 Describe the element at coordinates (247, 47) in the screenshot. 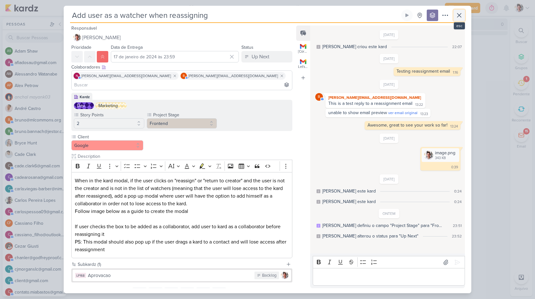

I see `label: Status` at that location.